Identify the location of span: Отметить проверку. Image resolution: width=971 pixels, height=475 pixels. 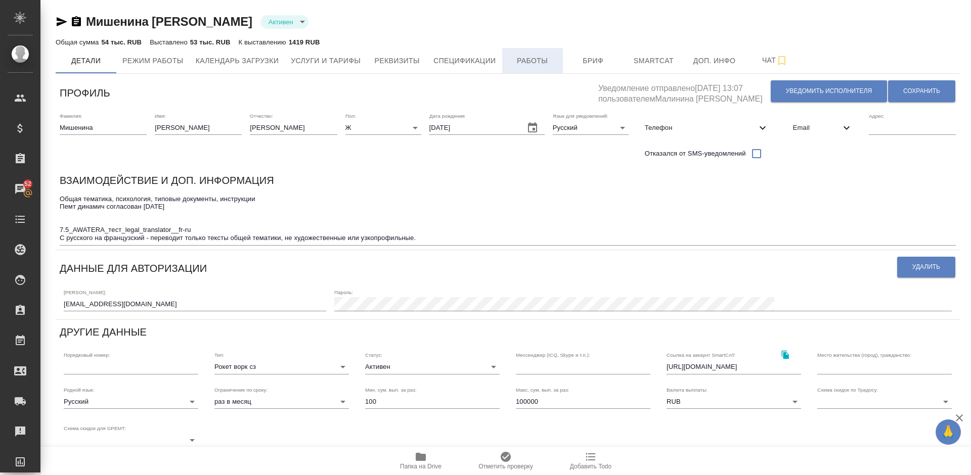
(505, 467).